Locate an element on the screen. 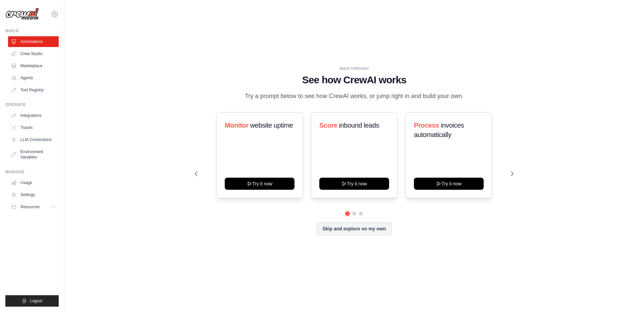 This screenshot has width=644, height=312. span: website uptime is located at coordinates (271, 125).